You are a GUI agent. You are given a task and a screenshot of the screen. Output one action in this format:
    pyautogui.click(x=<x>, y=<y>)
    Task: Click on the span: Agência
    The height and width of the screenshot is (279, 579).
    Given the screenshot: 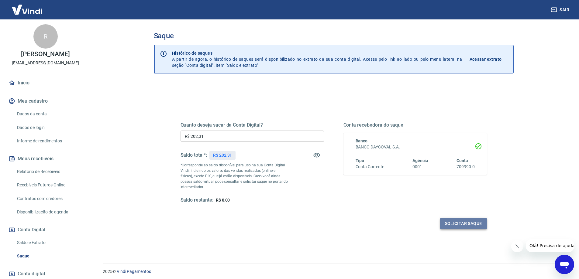 What is the action you would take?
    pyautogui.click(x=420, y=161)
    